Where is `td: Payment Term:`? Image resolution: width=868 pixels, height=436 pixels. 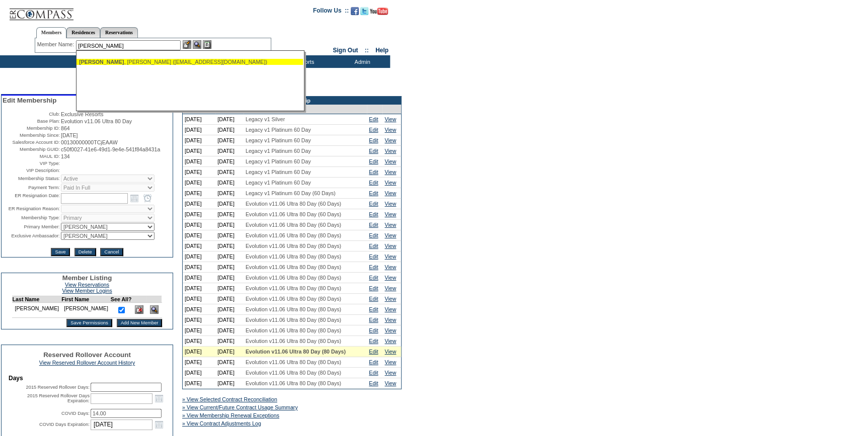 td: Payment Term: is located at coordinates (31, 188).